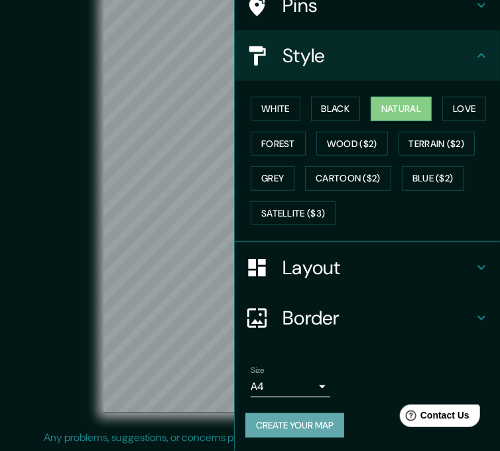 The width and height of the screenshot is (500, 451). Describe the element at coordinates (367, 268) in the screenshot. I see `div: Layout` at that location.